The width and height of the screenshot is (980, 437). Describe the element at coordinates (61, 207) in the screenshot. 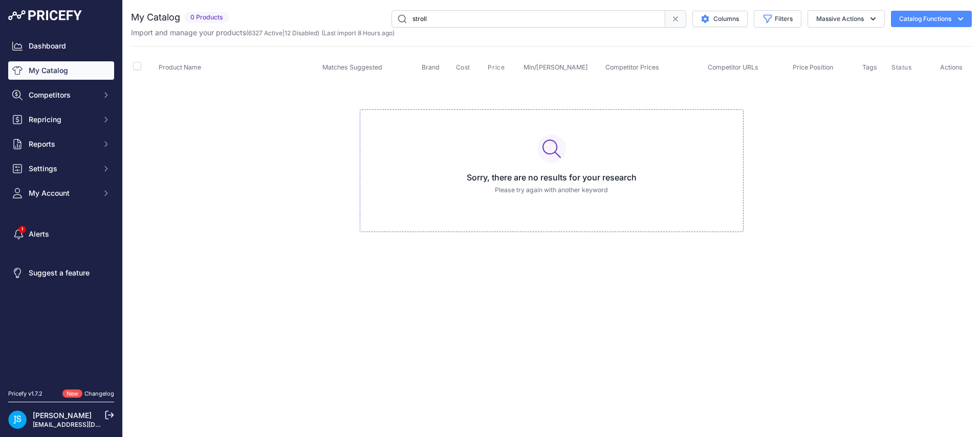

I see `nav: Sidebar` at that location.